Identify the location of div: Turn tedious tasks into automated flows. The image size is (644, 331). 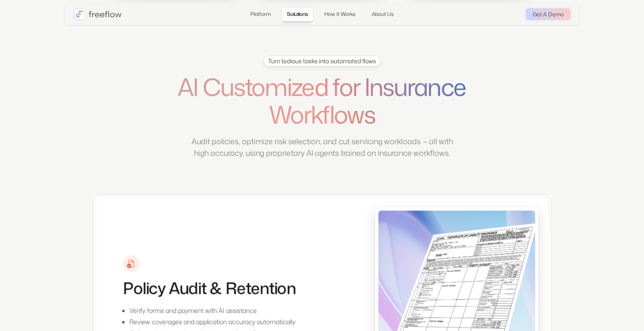
(322, 61).